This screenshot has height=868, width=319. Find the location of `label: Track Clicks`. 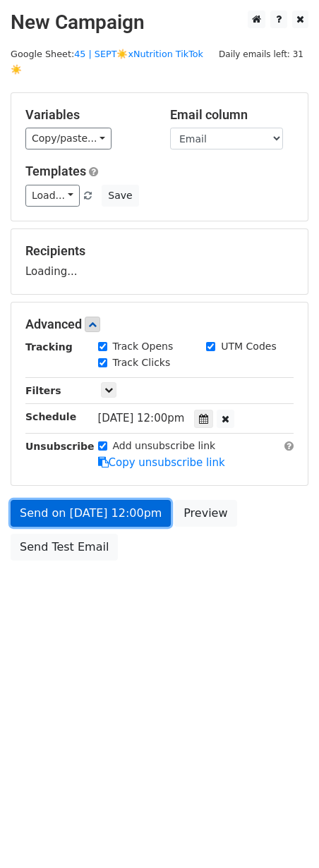

label: Track Clicks is located at coordinates (142, 363).